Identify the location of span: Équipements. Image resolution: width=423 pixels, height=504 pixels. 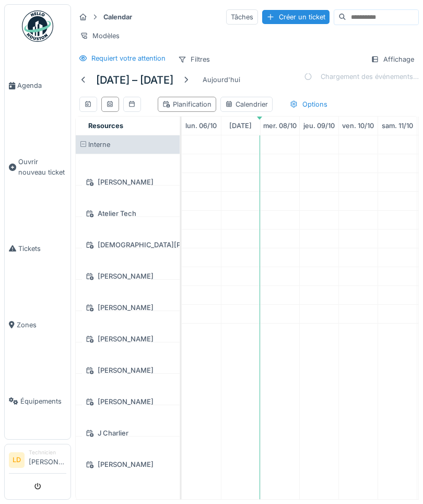
(43, 401).